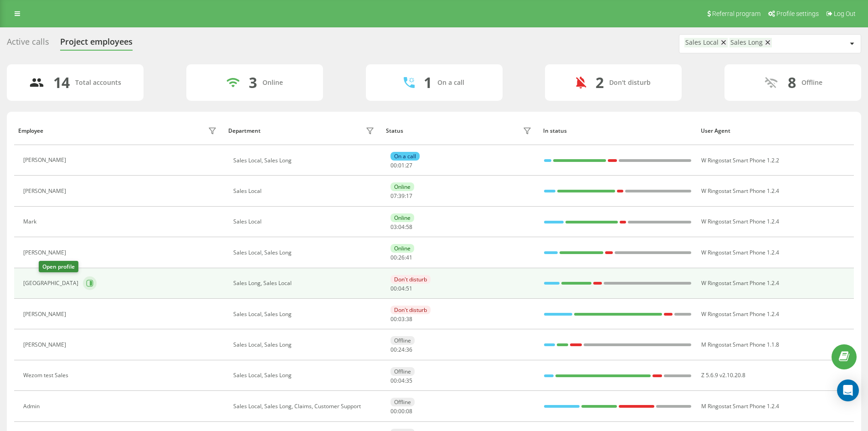 The width and height of the screenshot is (868, 431). Describe the element at coordinates (409, 196) in the screenshot. I see `span: 17` at that location.